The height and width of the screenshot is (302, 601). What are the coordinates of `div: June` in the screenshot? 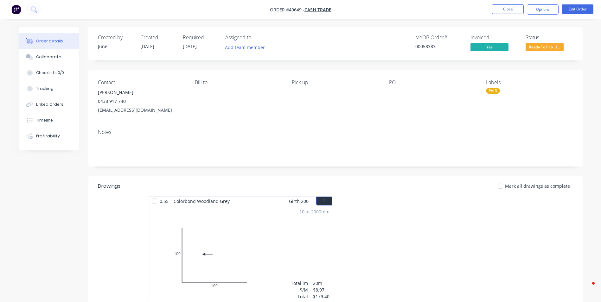 It's located at (115, 46).